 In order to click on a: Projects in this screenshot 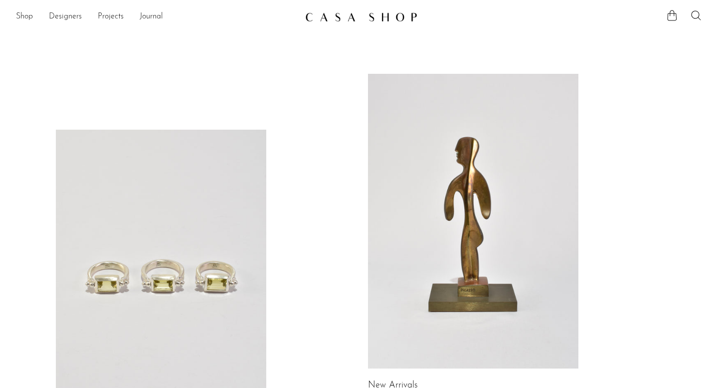, I will do `click(111, 17)`.